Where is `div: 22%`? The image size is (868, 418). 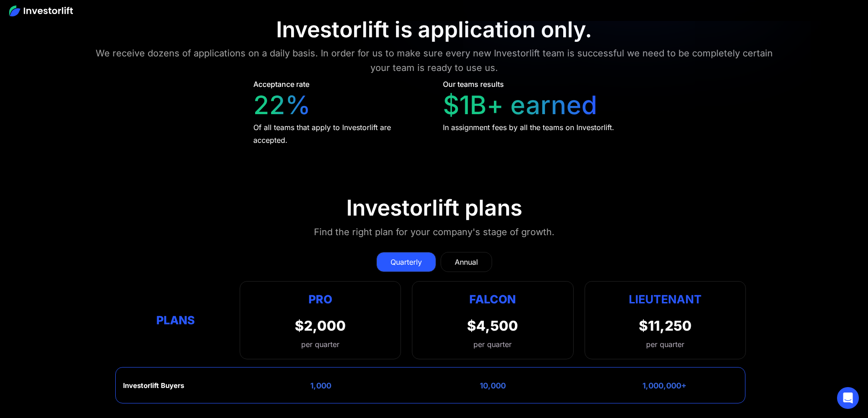
div: 22% is located at coordinates (282, 105).